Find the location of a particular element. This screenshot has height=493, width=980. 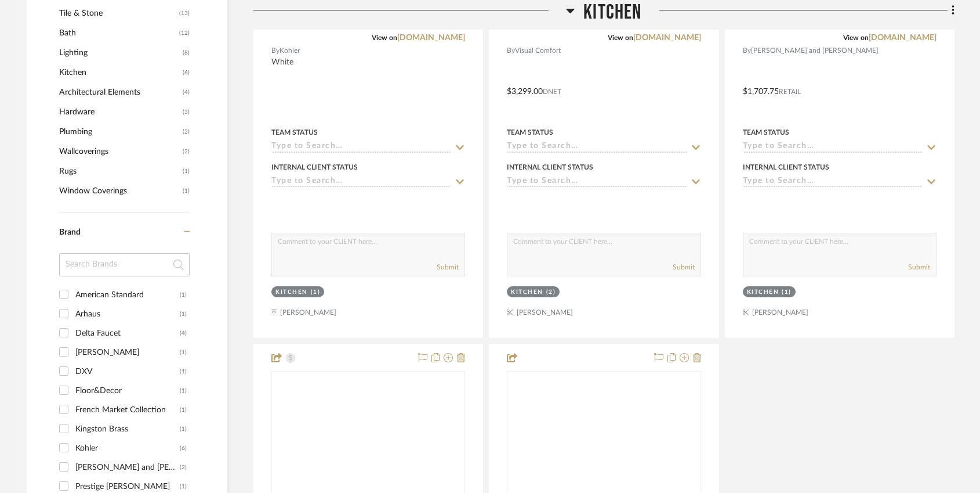

span: Brand is located at coordinates (70, 232).